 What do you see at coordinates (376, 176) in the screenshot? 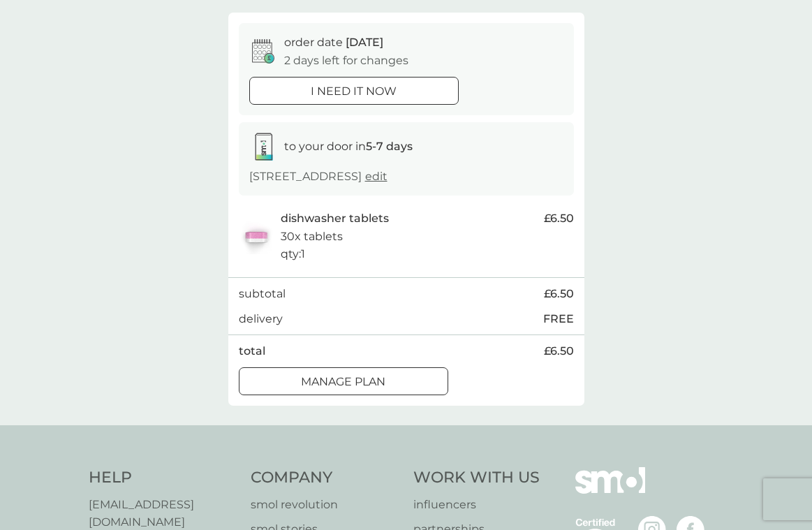
I see `a: edit` at bounding box center [376, 176].